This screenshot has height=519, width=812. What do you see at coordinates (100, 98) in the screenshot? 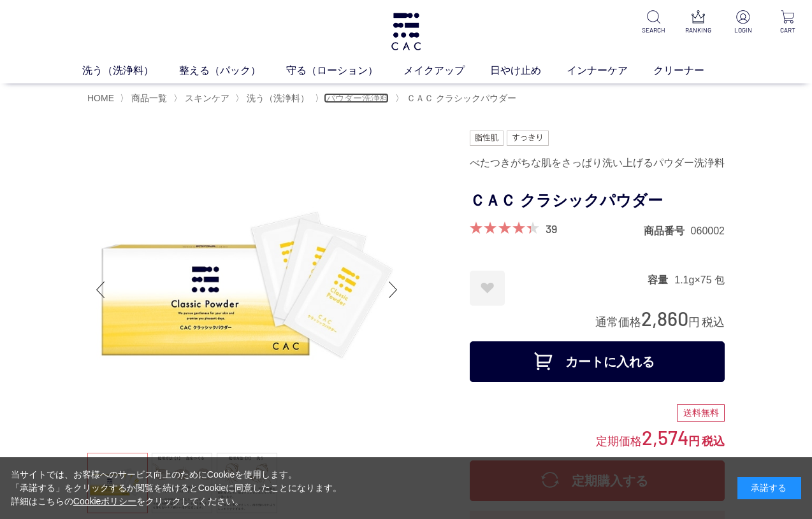
I see `a: HOME` at bounding box center [100, 98].